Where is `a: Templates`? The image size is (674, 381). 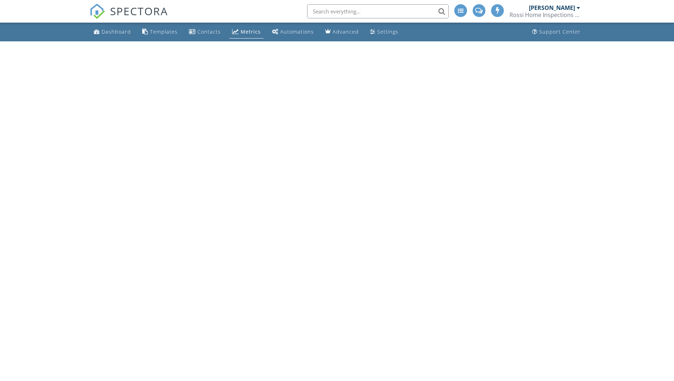 a: Templates is located at coordinates (160, 32).